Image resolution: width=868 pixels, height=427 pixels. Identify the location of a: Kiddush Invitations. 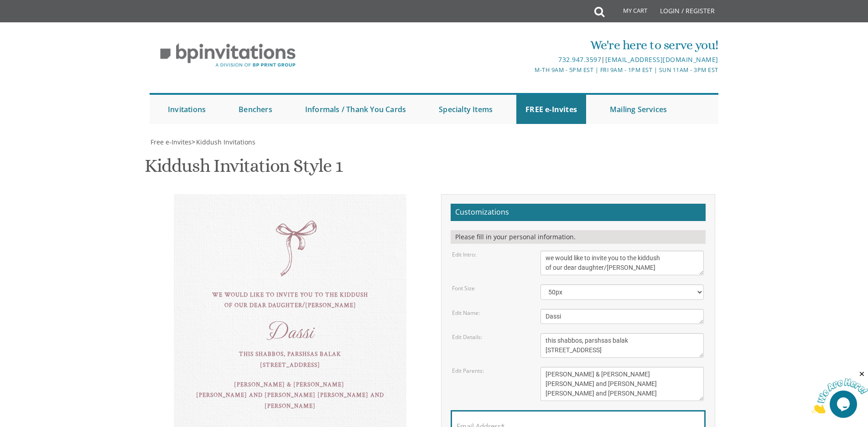
(226, 142).